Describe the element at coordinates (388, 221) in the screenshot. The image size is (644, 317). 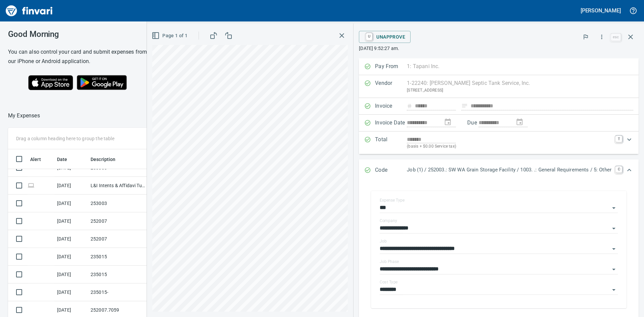
I see `label: Company` at that location.